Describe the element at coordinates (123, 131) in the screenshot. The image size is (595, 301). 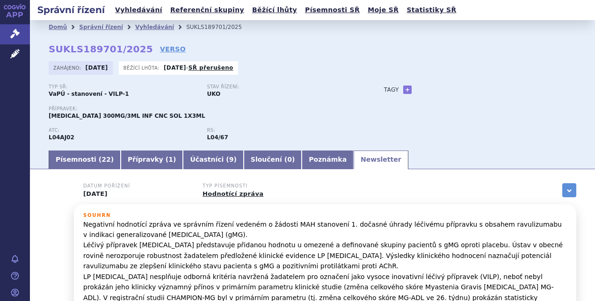
I see `p: ATC:` at that location.